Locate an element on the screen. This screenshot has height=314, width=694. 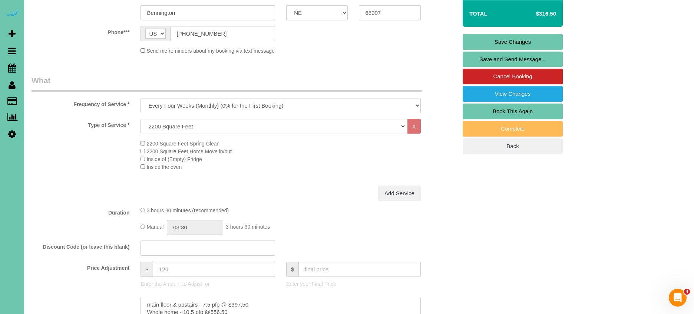
a: Add Service is located at coordinates (399, 193).